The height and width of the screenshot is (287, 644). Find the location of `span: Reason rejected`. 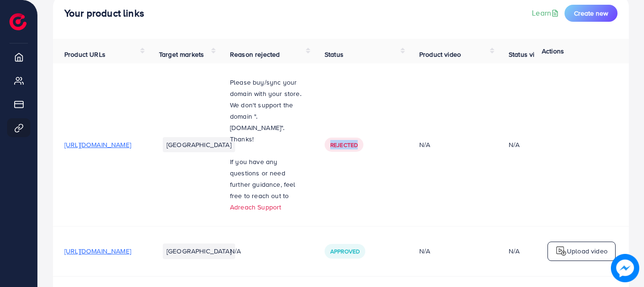

span: Reason rejected is located at coordinates (255, 54).